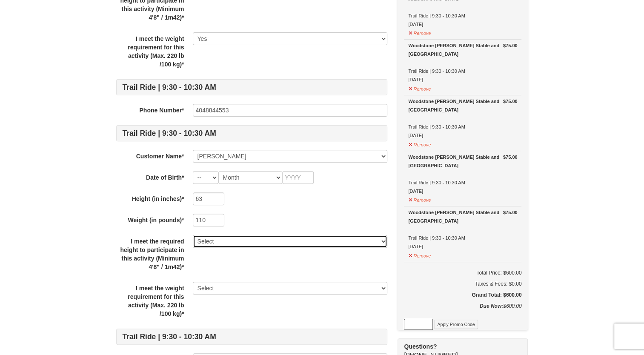 The width and height of the screenshot is (644, 355). Describe the element at coordinates (420, 346) in the screenshot. I see `strong: Questions?` at that location.